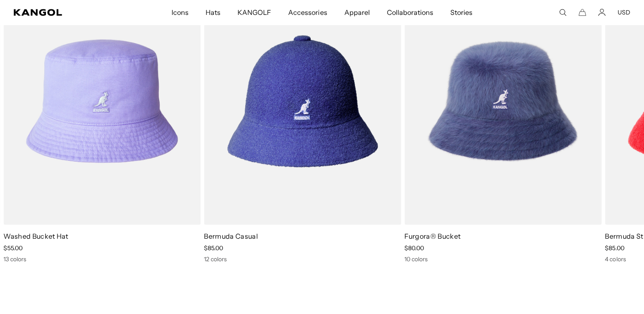 The height and width of the screenshot is (314, 644). What do you see at coordinates (562, 12) in the screenshot?
I see `summary: Search here` at bounding box center [562, 12].